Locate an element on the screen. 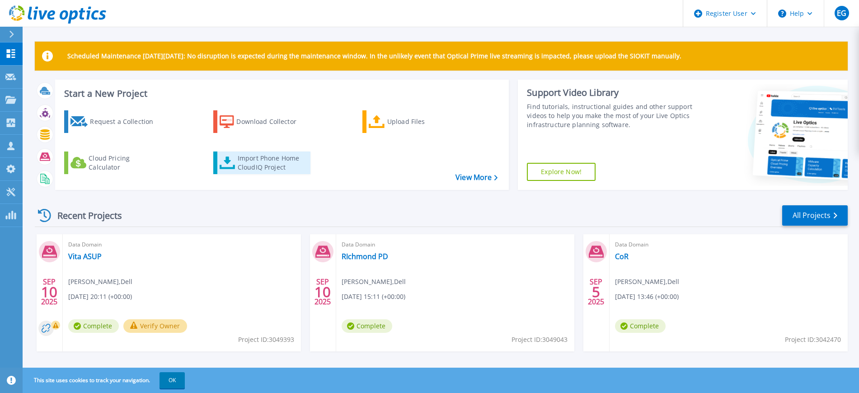  a: Cloud Pricing Calculator is located at coordinates (114, 163).